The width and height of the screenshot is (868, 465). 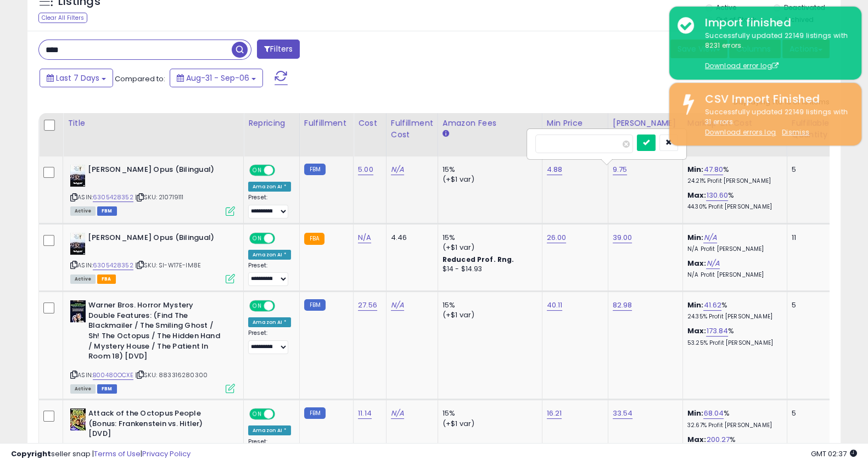 What do you see at coordinates (620, 169) in the screenshot?
I see `a: 9.75` at bounding box center [620, 169].